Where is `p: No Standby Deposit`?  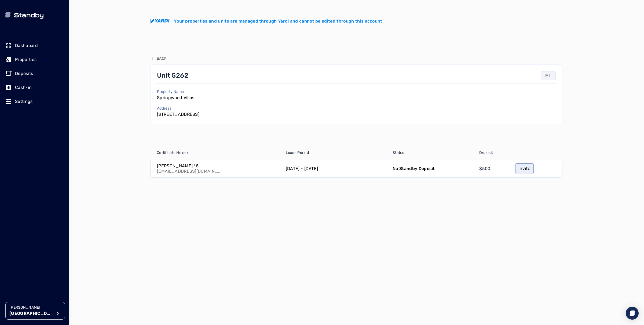 p: No Standby Deposit is located at coordinates (414, 169).